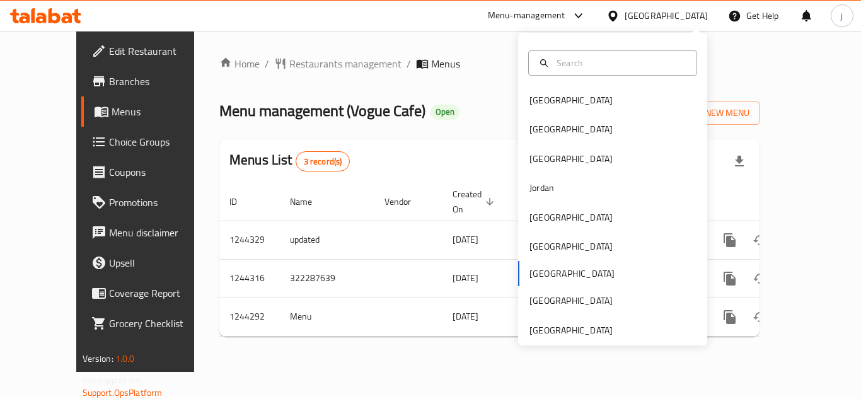 The height and width of the screenshot is (399, 861). I want to click on span: Open, so click(445, 112).